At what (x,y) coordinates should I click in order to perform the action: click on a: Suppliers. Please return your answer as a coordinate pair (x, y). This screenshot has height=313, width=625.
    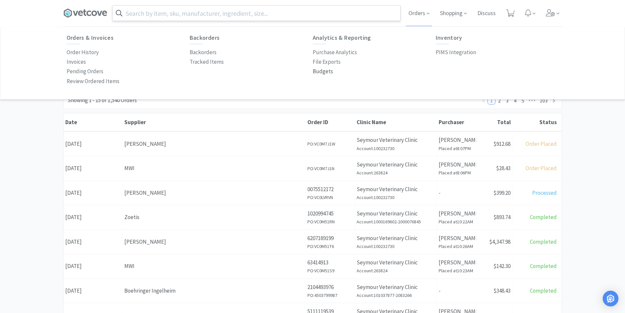
    Looking at the image, I should click on (112, 37).